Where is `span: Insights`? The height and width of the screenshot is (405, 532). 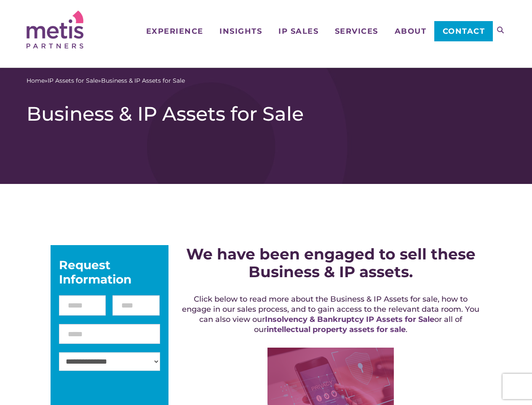
span: Insights is located at coordinates (241, 31).